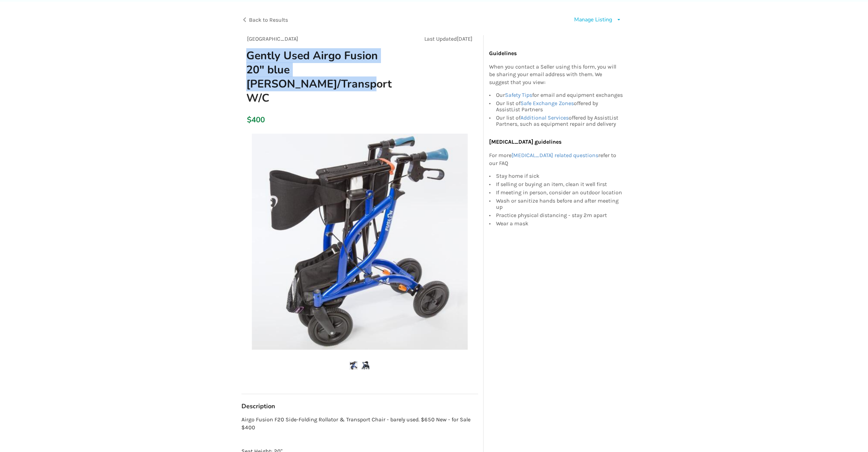  I want to click on p: For more refer to our FAQ, so click(557, 160).